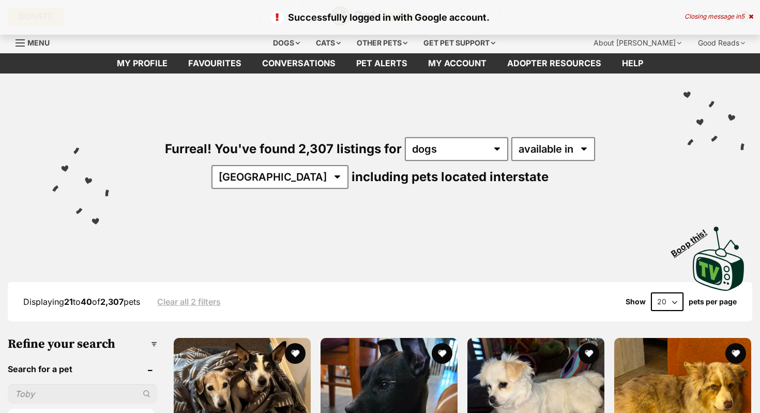  What do you see at coordinates (450, 176) in the screenshot?
I see `span: including pets located interstate` at bounding box center [450, 176].